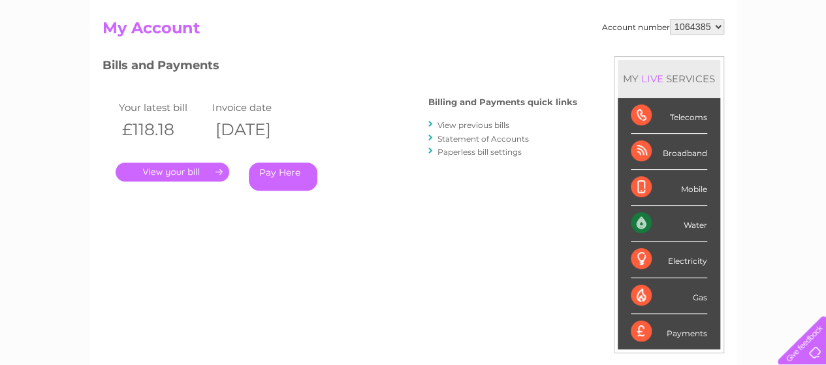 The height and width of the screenshot is (365, 826). What do you see at coordinates (643, 60) in the screenshot?
I see `a: Energy` at bounding box center [643, 60].